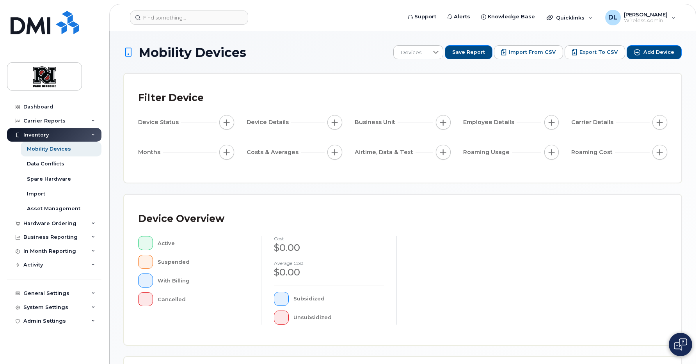 This screenshot has width=700, height=364. I want to click on div: Filter Device, so click(171, 98).